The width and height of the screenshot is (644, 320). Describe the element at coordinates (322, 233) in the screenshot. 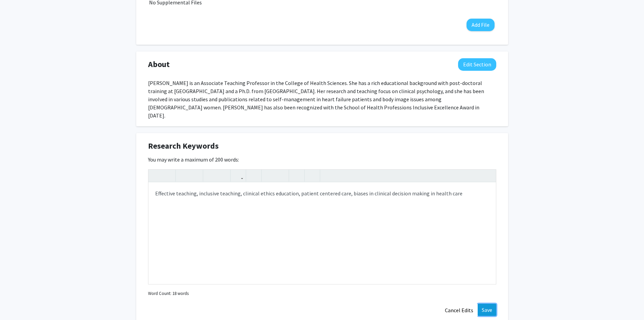

I see `div: Note to users with screen readers: Please deactivate our accessibility plugin for this page as it...` at that location.